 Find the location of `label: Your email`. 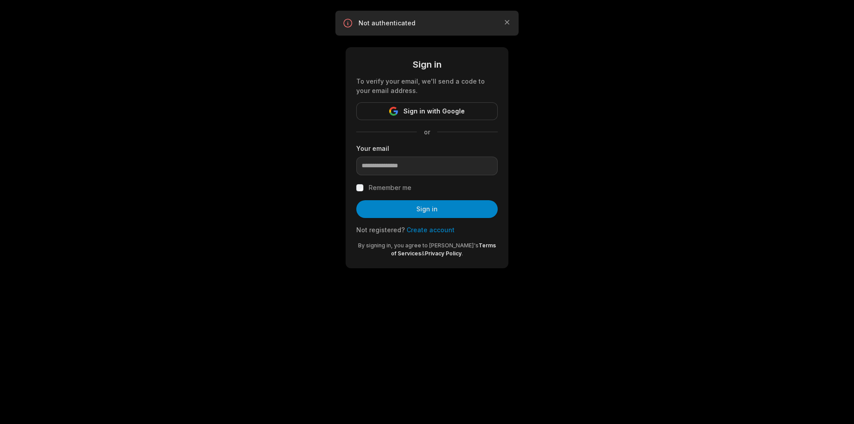

label: Your email is located at coordinates (427, 148).